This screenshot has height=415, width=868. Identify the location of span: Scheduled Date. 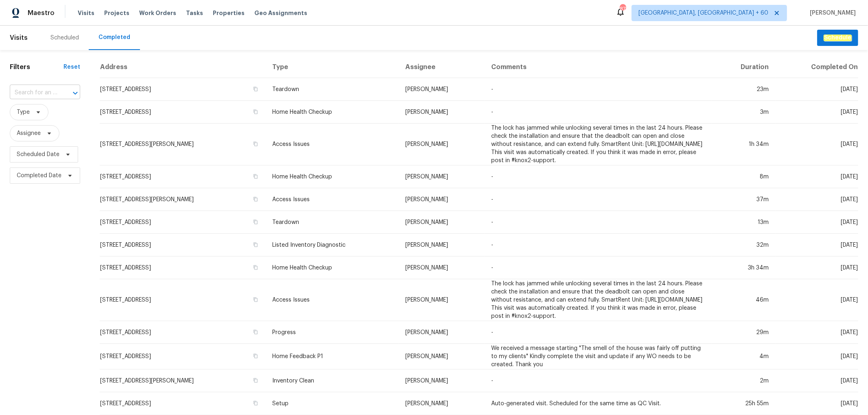
(38, 155).